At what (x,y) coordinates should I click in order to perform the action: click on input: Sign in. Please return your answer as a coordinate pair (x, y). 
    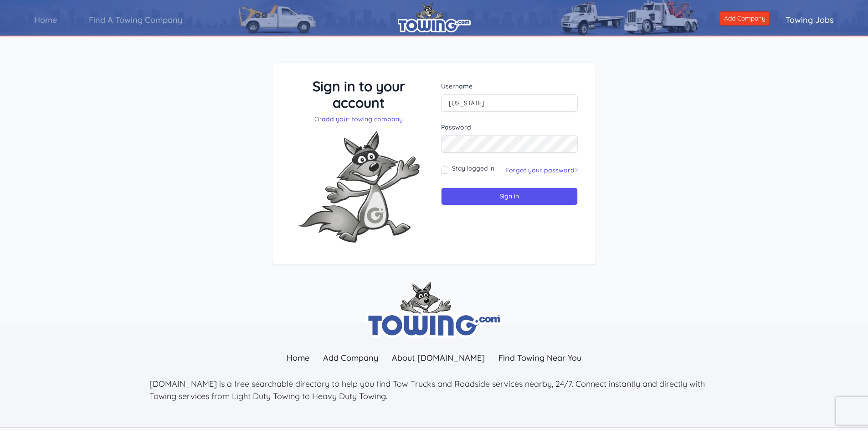
    Looking at the image, I should click on (509, 196).